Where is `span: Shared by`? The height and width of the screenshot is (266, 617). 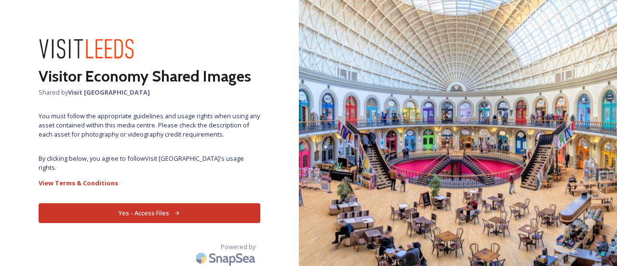
span: Shared by is located at coordinates (149, 92).